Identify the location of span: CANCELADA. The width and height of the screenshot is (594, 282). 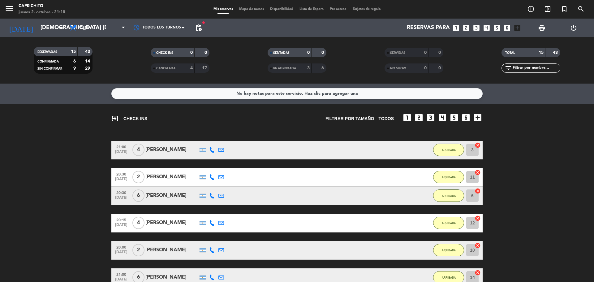
(166, 68).